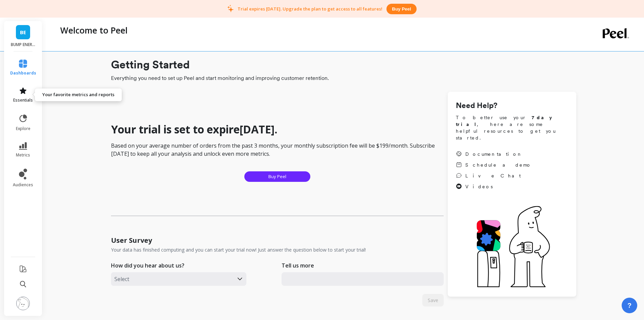 The height and width of the screenshot is (320, 644). Describe the element at coordinates (278, 150) in the screenshot. I see `p: Based on your average number of orders from the past 3 months, your monthly subscription fee will...` at that location.